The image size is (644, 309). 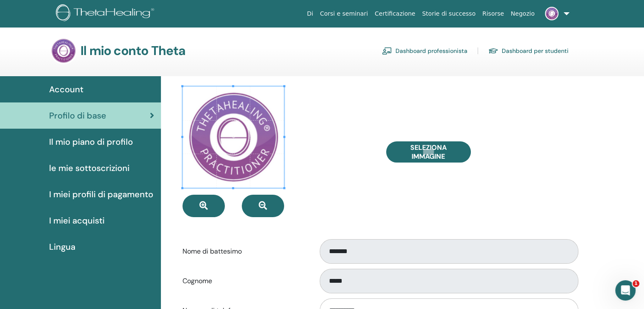 What do you see at coordinates (77, 221) in the screenshot?
I see `span: I miei acquisti` at bounding box center [77, 221].